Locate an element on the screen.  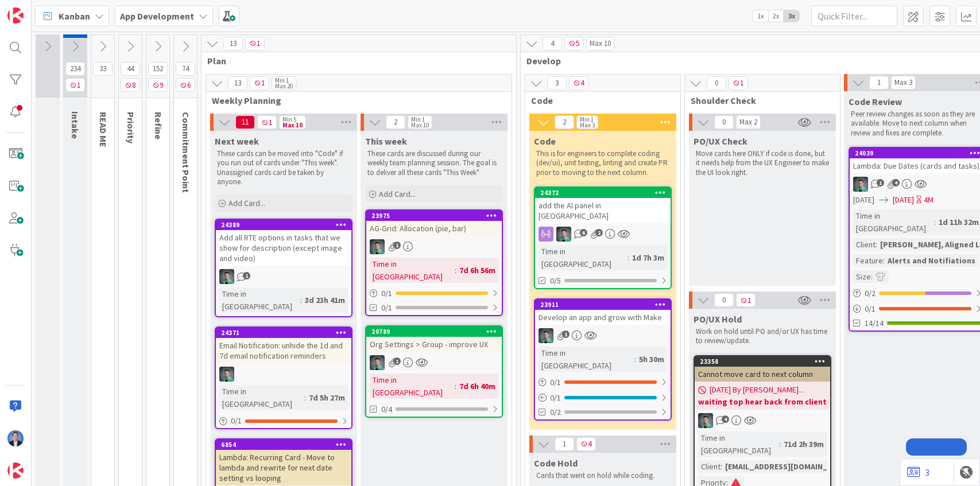
div: 1d 7h 3m is located at coordinates (648, 257).